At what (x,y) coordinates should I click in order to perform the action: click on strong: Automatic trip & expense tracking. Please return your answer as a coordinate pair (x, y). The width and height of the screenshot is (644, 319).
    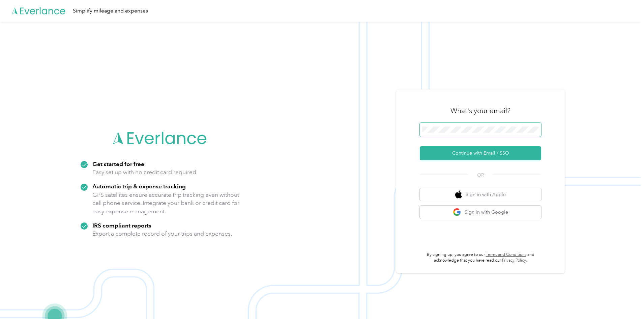
    Looking at the image, I should click on (139, 186).